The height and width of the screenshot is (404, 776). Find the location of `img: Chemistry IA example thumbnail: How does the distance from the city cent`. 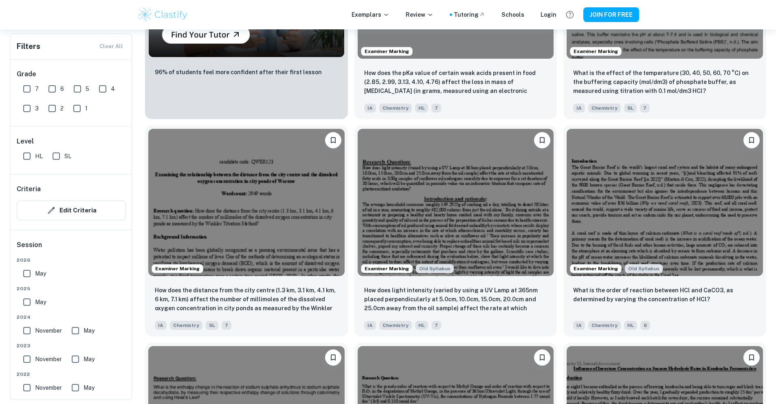

img: Chemistry IA example thumbnail: How does the distance from the city cent is located at coordinates (247, 202).